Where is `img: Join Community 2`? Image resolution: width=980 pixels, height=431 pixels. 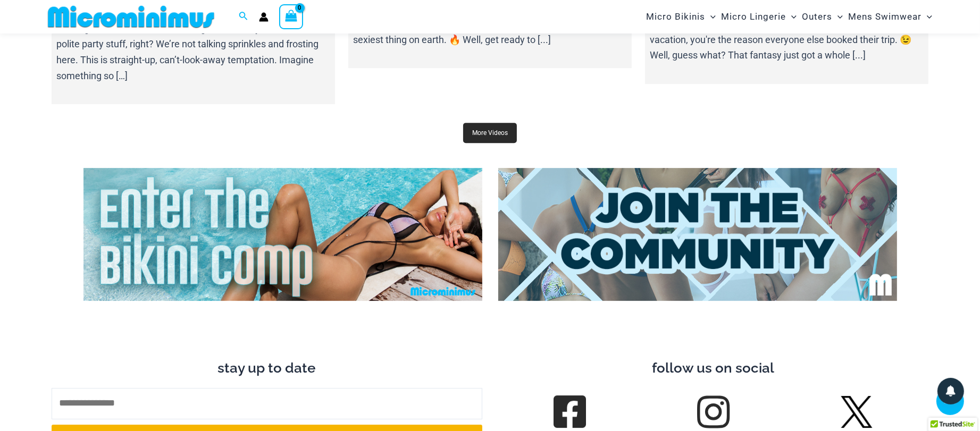 img: Join Community 2 is located at coordinates (698, 235).